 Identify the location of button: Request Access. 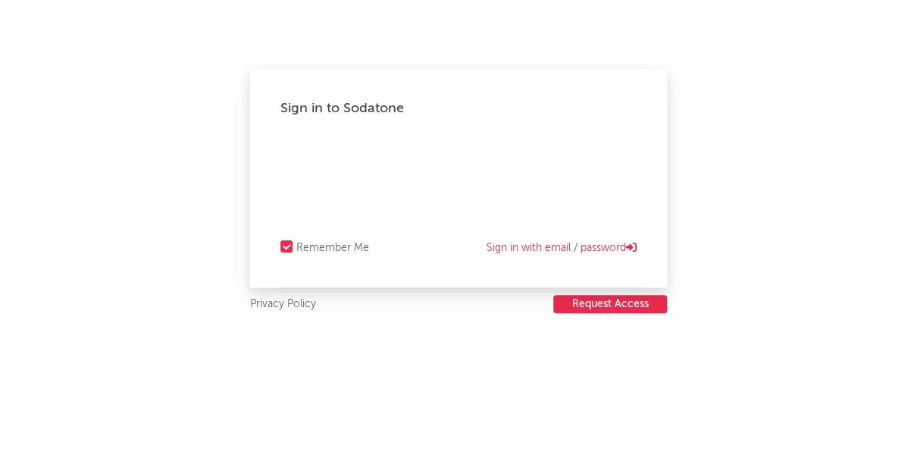
(610, 304).